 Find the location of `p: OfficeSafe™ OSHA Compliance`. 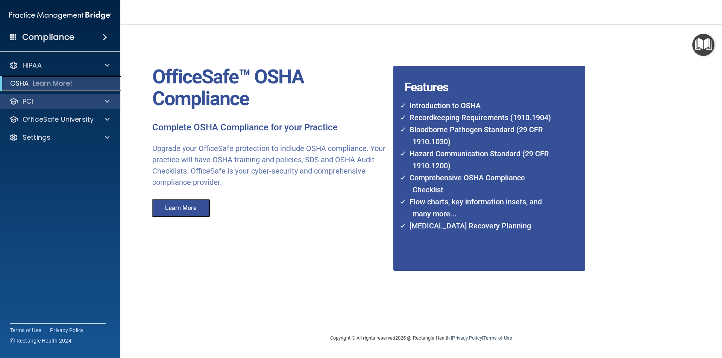

p: OfficeSafe™ OSHA Compliance is located at coordinates (270, 88).